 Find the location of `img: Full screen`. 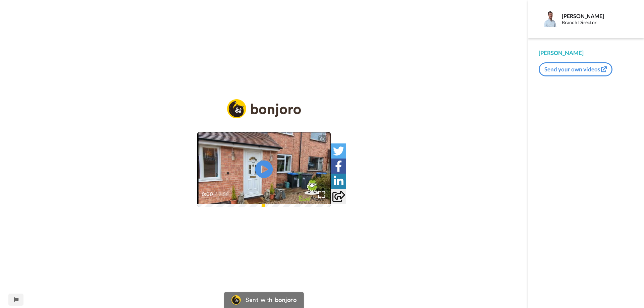

img: Full screen is located at coordinates (321, 195).